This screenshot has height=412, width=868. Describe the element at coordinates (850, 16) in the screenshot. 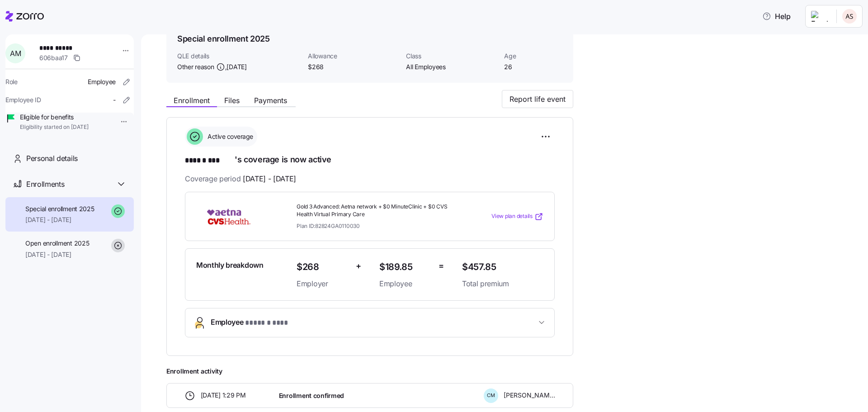

I see `img: 9c19ce4635c6dd4ff600ad4722aa7a00` at that location.